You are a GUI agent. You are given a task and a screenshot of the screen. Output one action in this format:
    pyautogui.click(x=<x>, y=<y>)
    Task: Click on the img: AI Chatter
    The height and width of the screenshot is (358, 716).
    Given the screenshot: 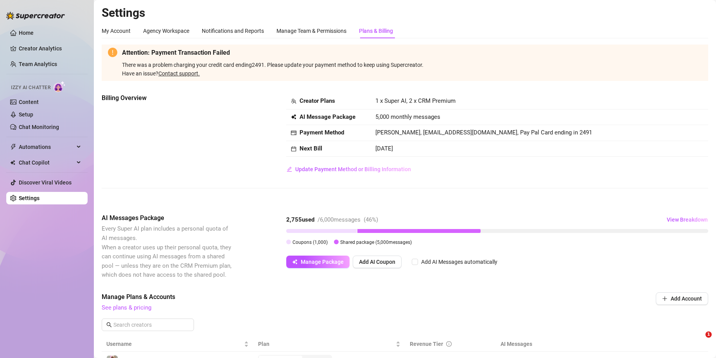 What is the action you would take?
    pyautogui.click(x=59, y=86)
    